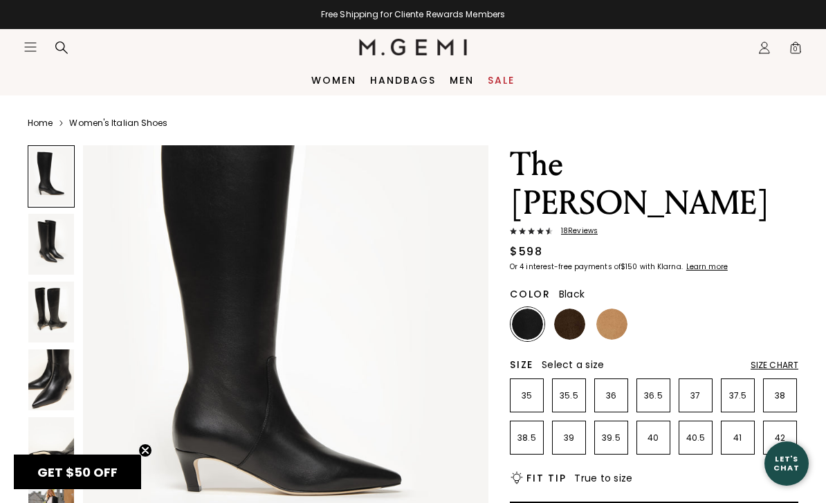 This screenshot has width=826, height=503. Describe the element at coordinates (573, 365) in the screenshot. I see `span: Select a size` at that location.